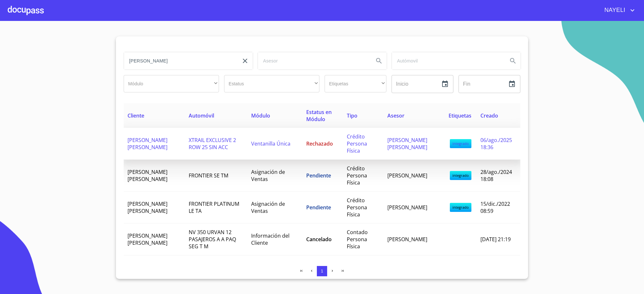 The height and width of the screenshot is (294, 644). I want to click on span: Contado Persona Física, so click(357, 240).